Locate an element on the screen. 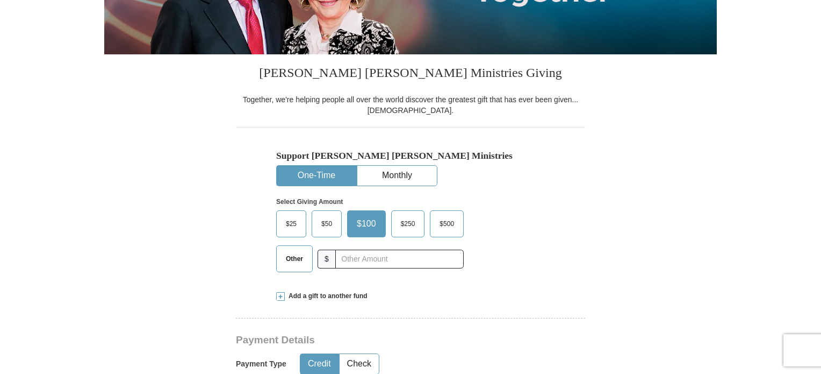  strong: Select Giving Amount is located at coordinates (310, 202).